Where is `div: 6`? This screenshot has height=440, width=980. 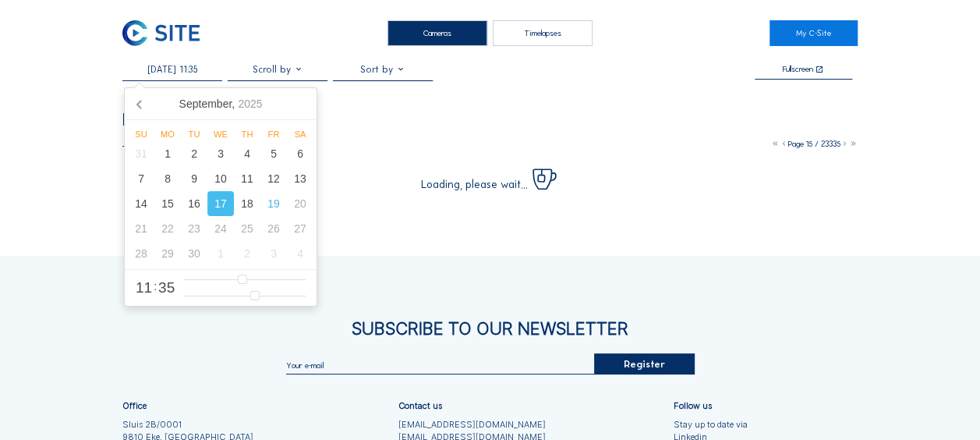
div: 6 is located at coordinates (301, 154).